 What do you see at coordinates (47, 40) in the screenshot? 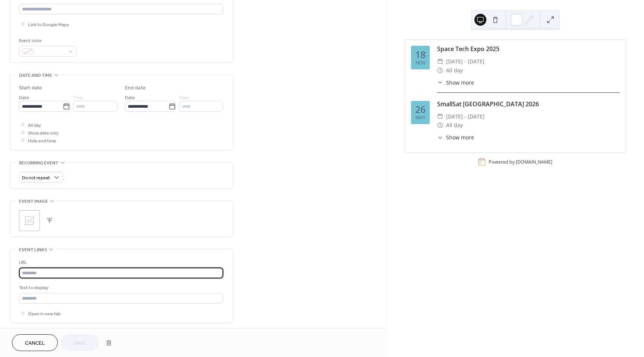
I see `div: Event color` at bounding box center [47, 40].